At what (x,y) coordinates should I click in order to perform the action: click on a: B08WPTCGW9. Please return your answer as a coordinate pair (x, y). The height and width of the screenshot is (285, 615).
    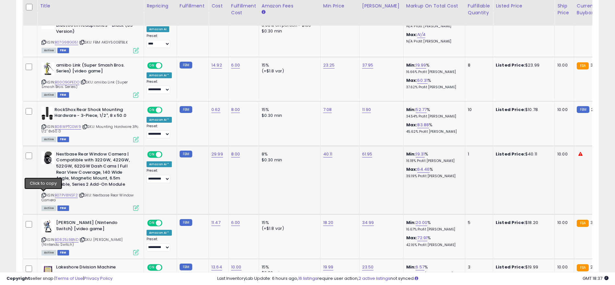
    Looking at the image, I should click on (68, 126).